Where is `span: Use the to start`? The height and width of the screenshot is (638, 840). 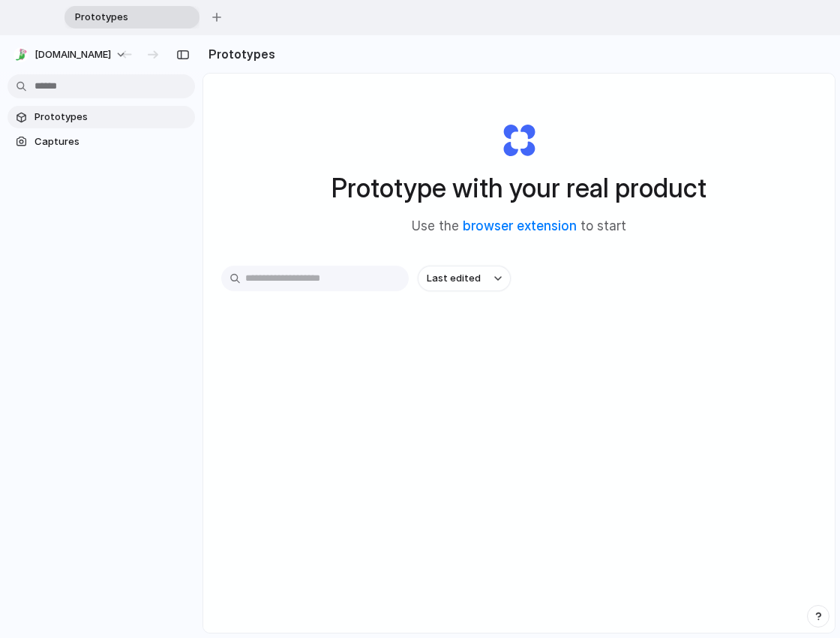
span: Use the to start is located at coordinates (519, 226).